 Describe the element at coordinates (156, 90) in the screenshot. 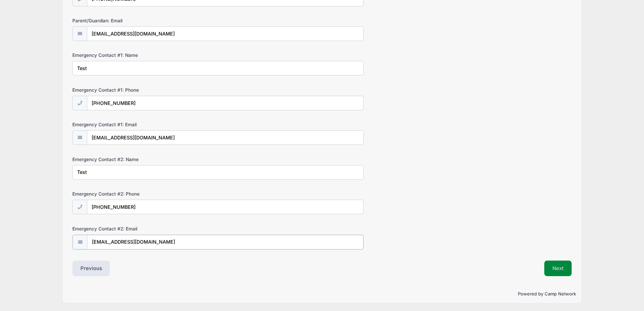

I see `label: Emergency Contact #1: Phone` at that location.